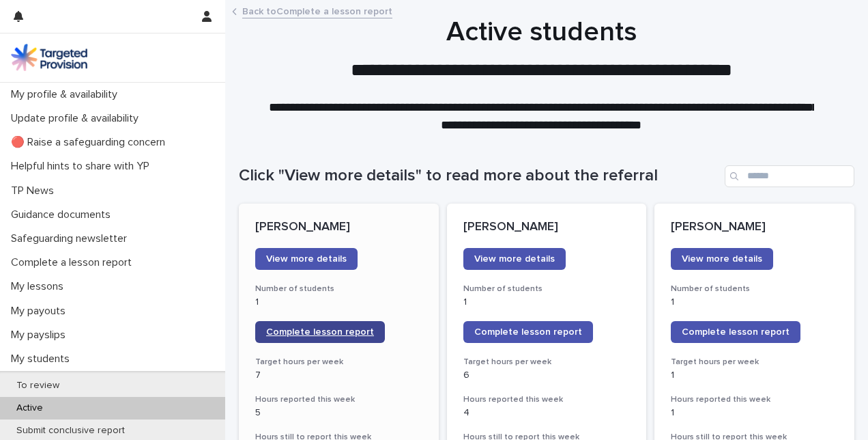 The image size is (868, 440). I want to click on p: 4, so click(547, 413).